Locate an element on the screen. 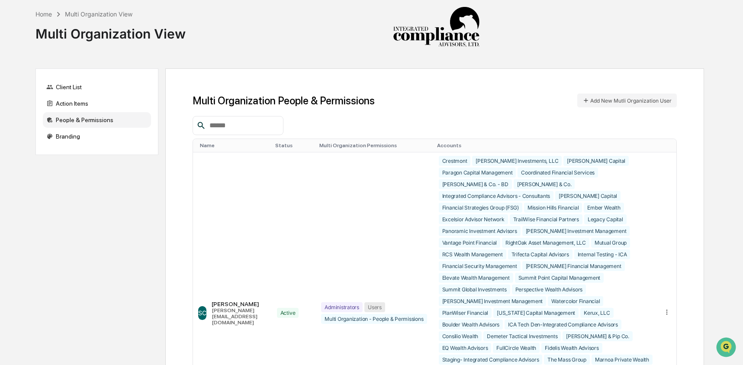 The image size is (743, 365). span: Preclearance is located at coordinates (36, 113).